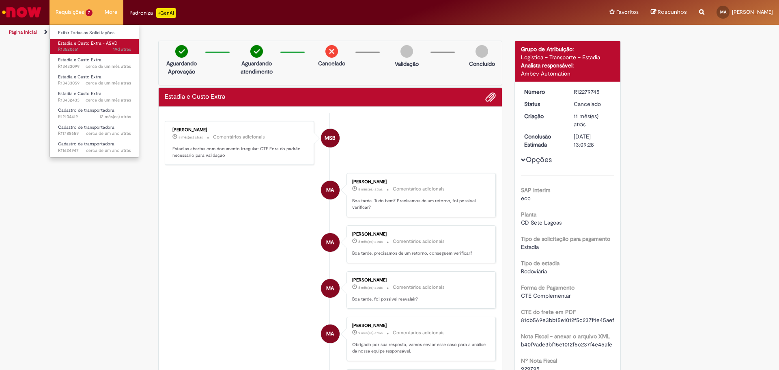  Describe the element at coordinates (541, 222) in the screenshot. I see `span: CD Sete Lagoas` at that location.